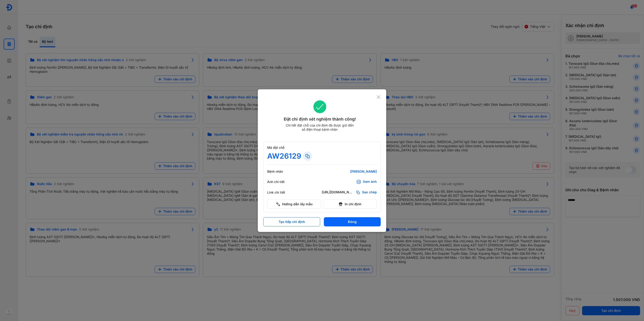 The image size is (644, 321). Describe the element at coordinates (350, 204) in the screenshot. I see `button: In chỉ định` at that location.